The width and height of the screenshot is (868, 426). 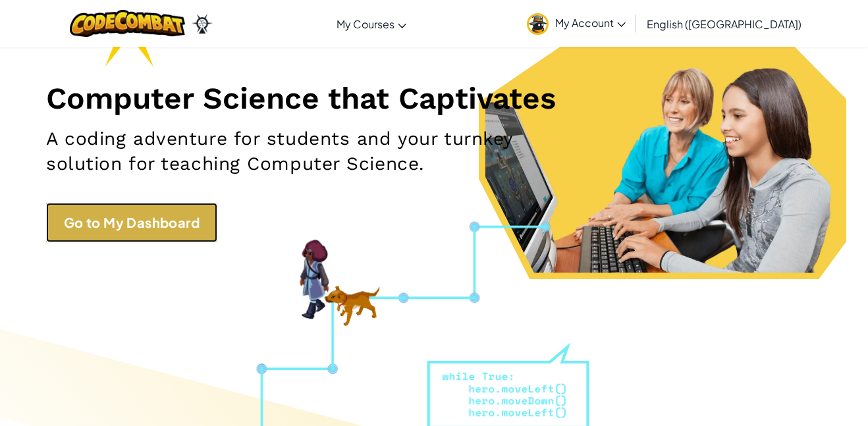 What do you see at coordinates (590, 22) in the screenshot?
I see `span: My Account` at bounding box center [590, 22].